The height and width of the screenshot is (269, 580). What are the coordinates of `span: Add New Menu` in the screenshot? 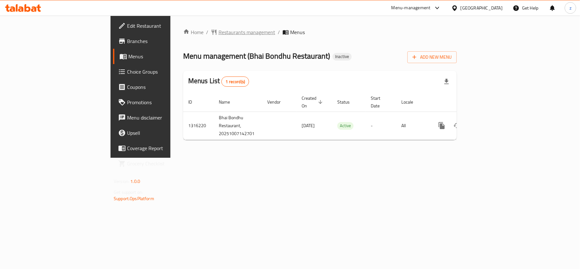 It's located at (432, 57).